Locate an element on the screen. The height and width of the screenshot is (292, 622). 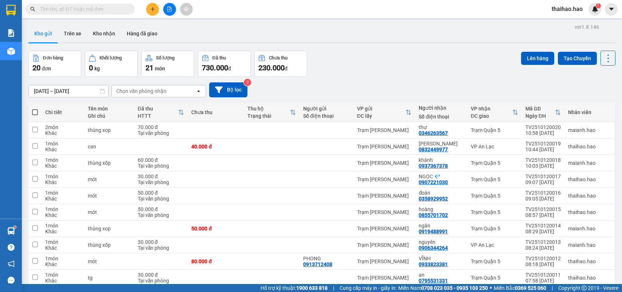
div: 0795531331 is located at coordinates (433, 280).